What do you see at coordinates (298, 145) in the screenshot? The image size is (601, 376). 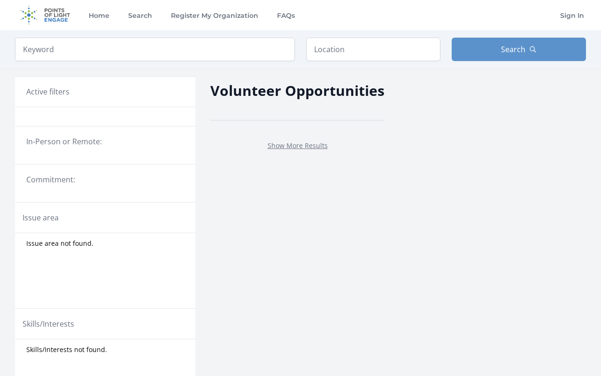 I see `a: Show More Results` at bounding box center [298, 145].